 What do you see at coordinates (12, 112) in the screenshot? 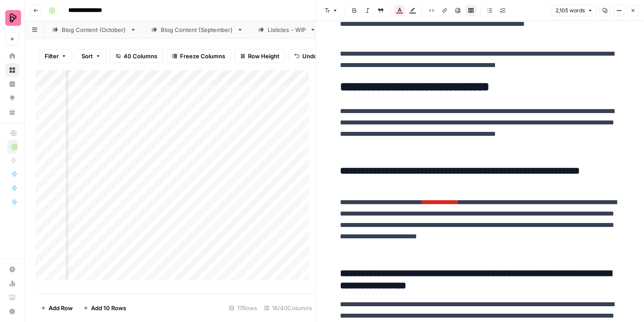
I see `a: Your Data` at bounding box center [12, 112].